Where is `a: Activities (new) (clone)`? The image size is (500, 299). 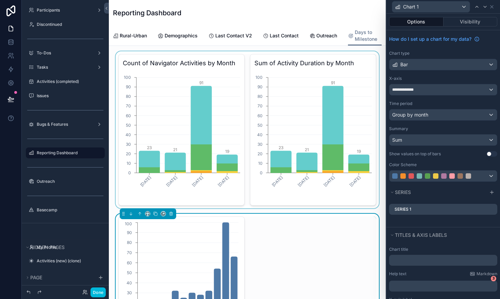 a: Activities (new) (clone) is located at coordinates (69, 261).